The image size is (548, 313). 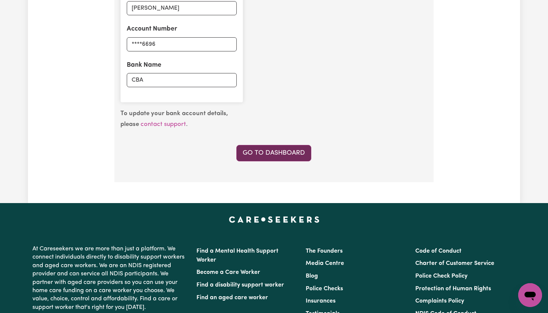 What do you see at coordinates (325, 289) in the screenshot?
I see `a: Police Checks` at bounding box center [325, 289].